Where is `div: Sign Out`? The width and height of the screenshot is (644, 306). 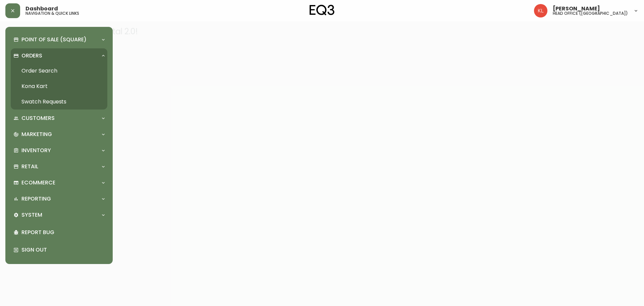
div: Sign Out is located at coordinates (59, 250).